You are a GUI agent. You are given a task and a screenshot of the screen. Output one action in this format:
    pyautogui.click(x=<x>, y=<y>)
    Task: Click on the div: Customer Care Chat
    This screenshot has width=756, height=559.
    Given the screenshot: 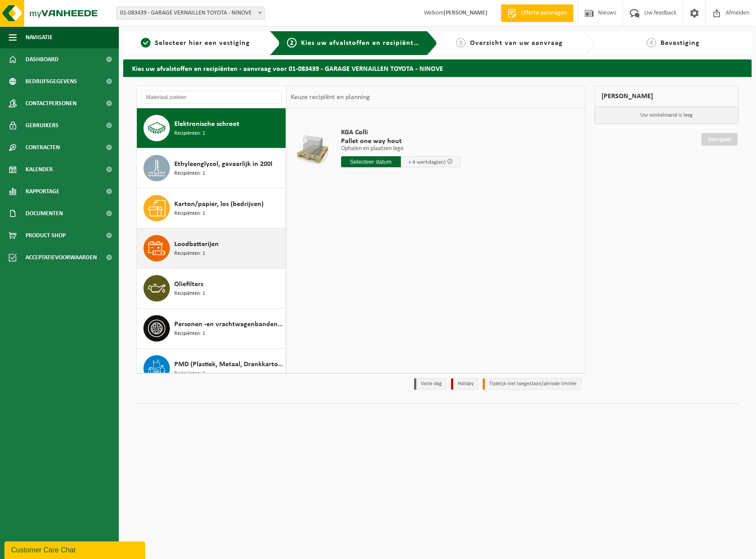 What is the action you would take?
    pyautogui.click(x=70, y=11)
    